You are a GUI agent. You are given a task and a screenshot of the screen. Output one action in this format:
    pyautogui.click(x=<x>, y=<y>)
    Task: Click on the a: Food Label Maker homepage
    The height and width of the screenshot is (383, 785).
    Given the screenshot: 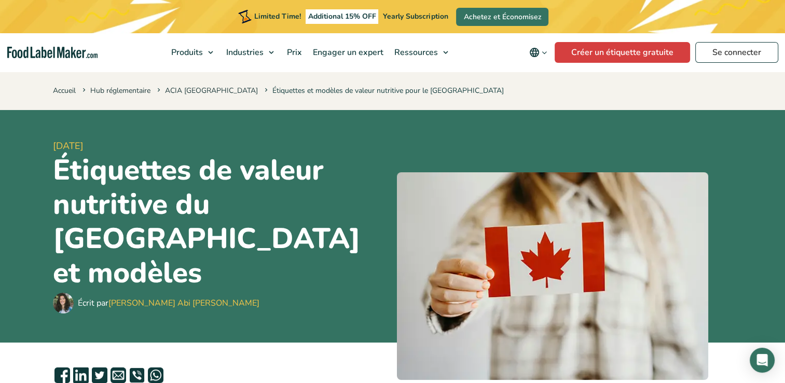 What is the action you would take?
    pyautogui.click(x=52, y=52)
    